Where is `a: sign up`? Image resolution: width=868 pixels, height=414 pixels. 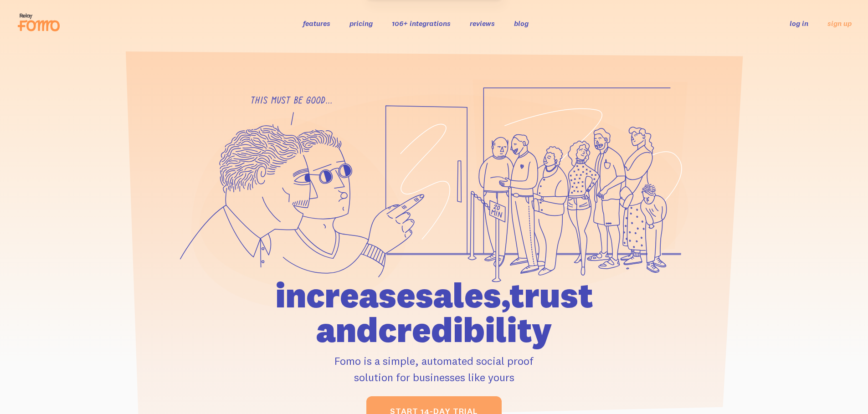 a: sign up is located at coordinates (839, 23).